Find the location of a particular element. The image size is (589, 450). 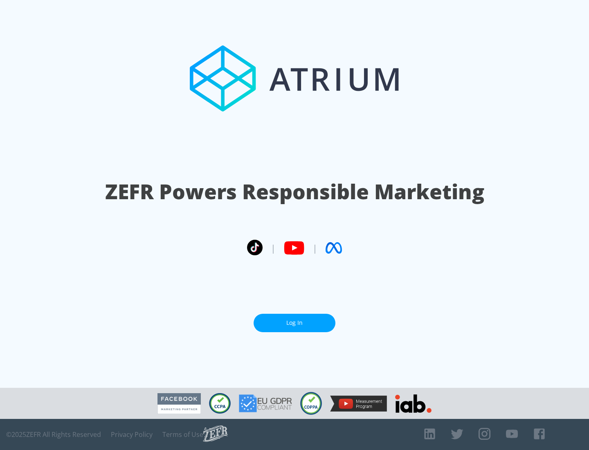

span: © 2025 ZEFR All Rights Reserved is located at coordinates (54, 434).